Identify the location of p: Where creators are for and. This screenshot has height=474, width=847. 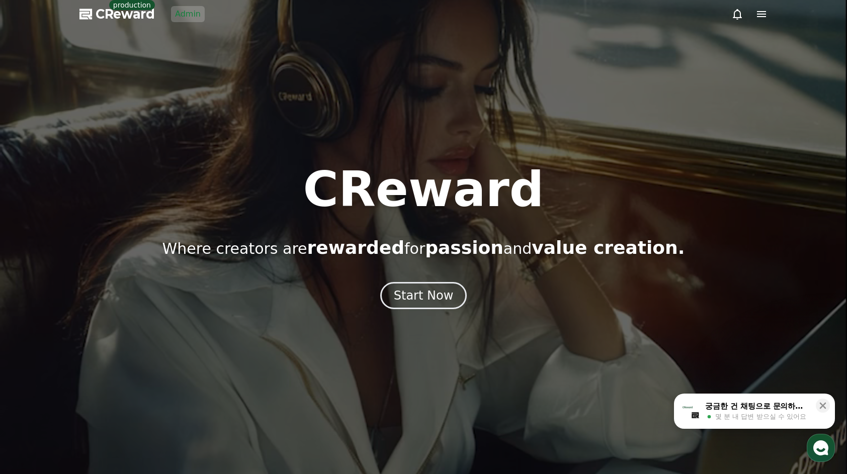
(424, 248).